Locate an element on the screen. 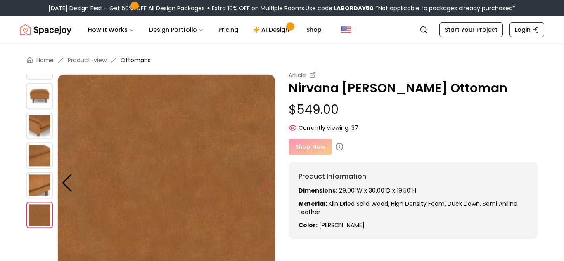 This screenshot has height=261, width=564. span: Kiln dried solid wood, high density foam, duck down, semi aniline leather is located at coordinates (408, 208).